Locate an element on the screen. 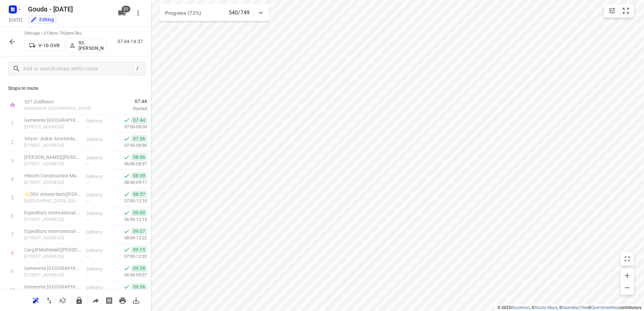 Image resolution: width=644 pixels, height=311 pixels. h5: Rename is located at coordinates (69, 9).